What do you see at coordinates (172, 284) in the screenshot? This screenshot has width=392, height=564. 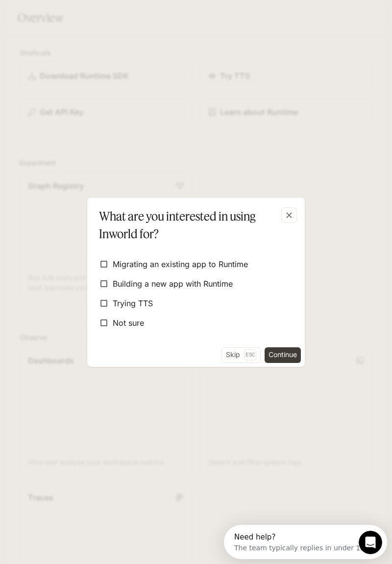 I see `span: Building a new app with Runtime` at bounding box center [172, 284].